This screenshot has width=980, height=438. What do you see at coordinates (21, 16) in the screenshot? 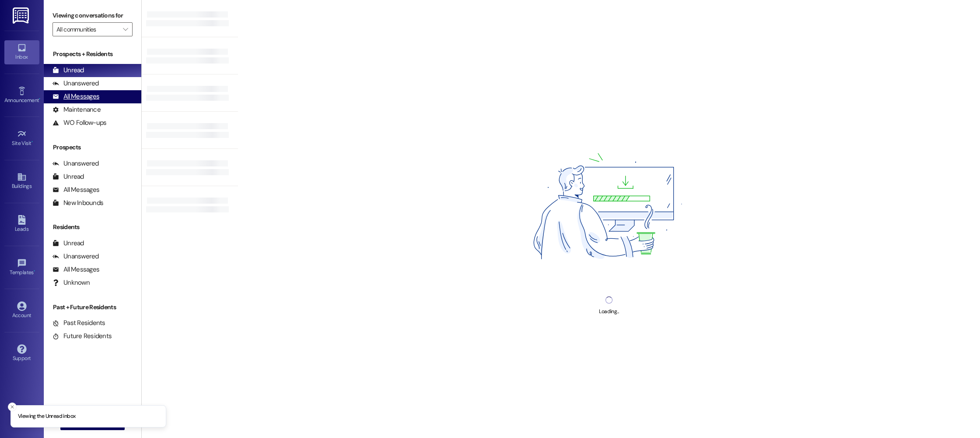
I see `img: ResiDesk Logo` at bounding box center [21, 16].